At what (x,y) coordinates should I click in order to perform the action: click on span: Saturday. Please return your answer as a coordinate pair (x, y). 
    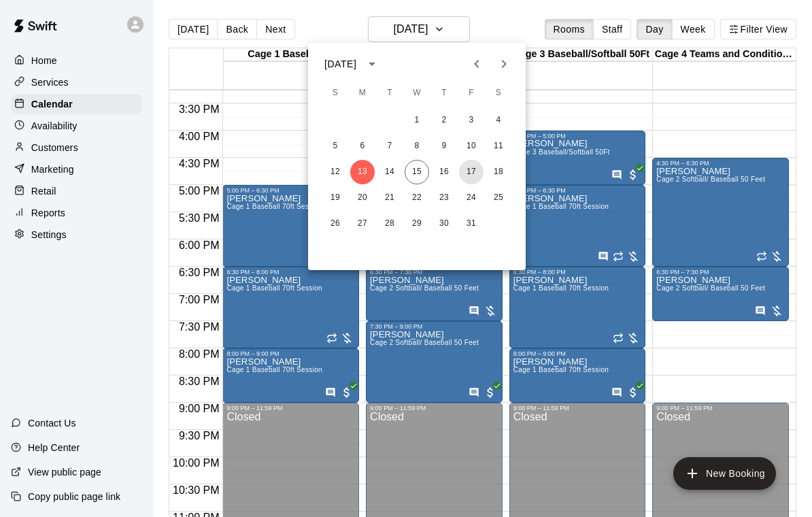
    Looking at the image, I should click on (498, 93).